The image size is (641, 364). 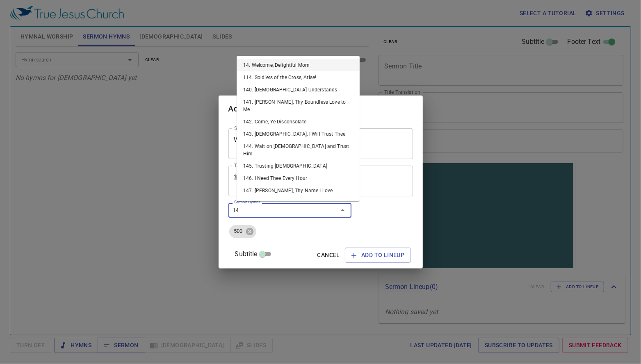 I want to click on h2: Add to Lineup, so click(x=321, y=109).